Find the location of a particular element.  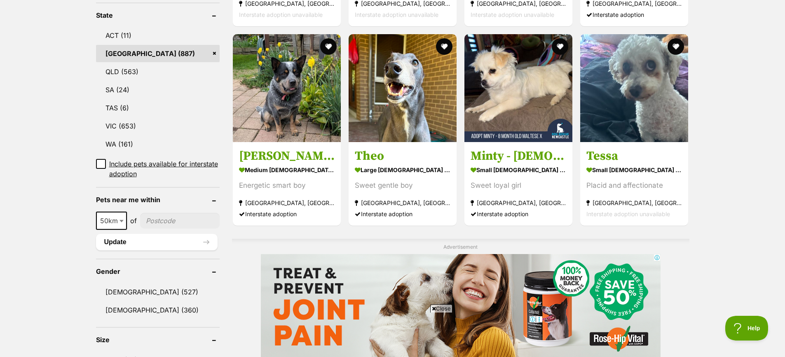

div: Energetic smart boy is located at coordinates (287, 185).